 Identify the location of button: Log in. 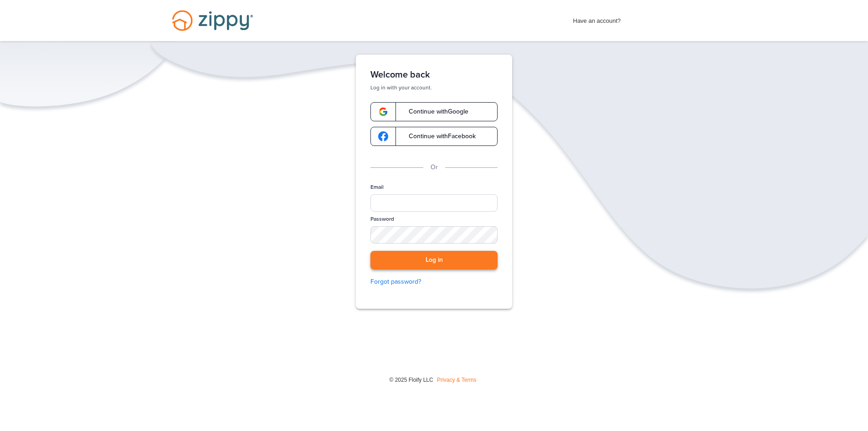
(434, 260).